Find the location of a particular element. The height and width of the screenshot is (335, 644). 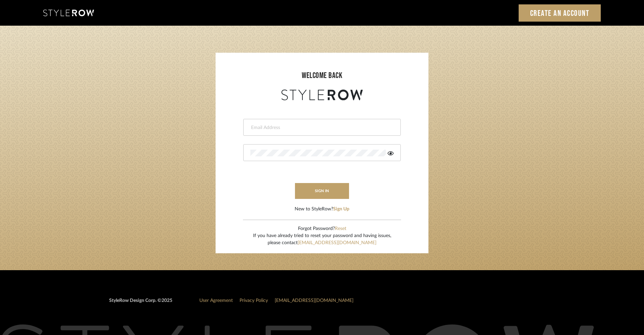

input: Email Address is located at coordinates (321, 128).